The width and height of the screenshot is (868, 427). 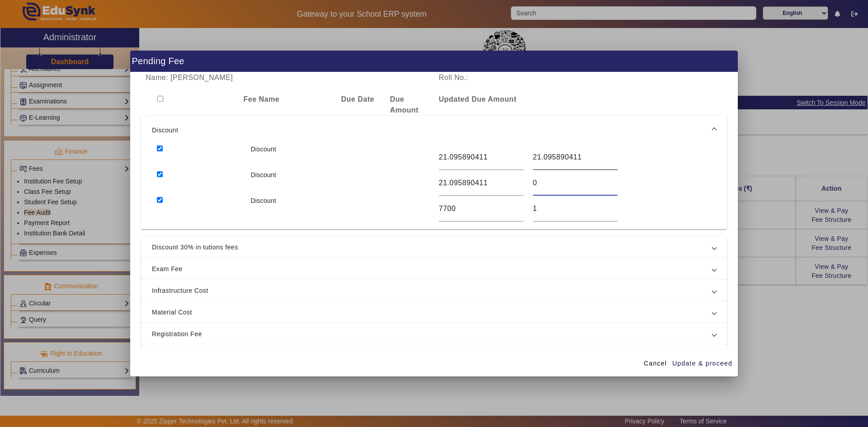 I want to click on span: Discount 30% in tutions fees, so click(x=432, y=247).